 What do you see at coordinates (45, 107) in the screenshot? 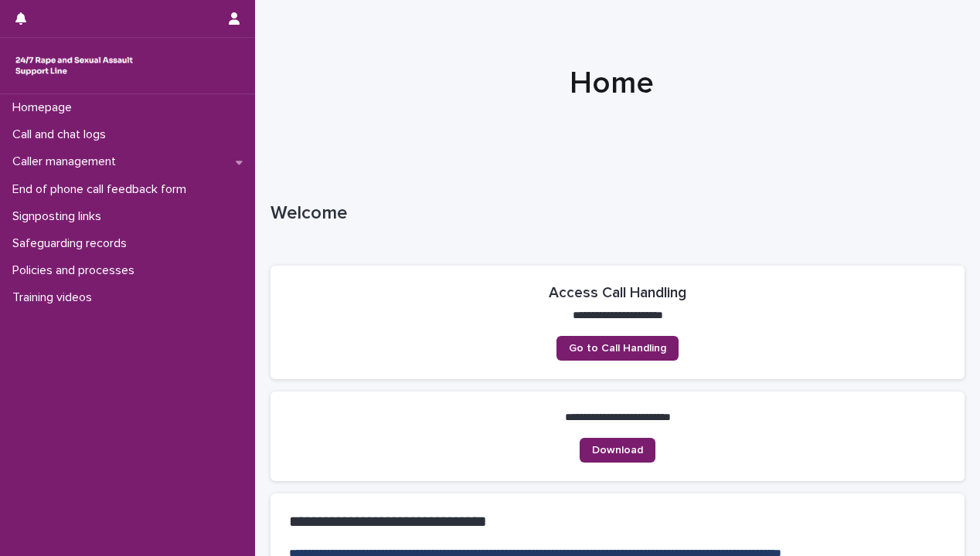
I see `p: Homepage` at bounding box center [45, 107].